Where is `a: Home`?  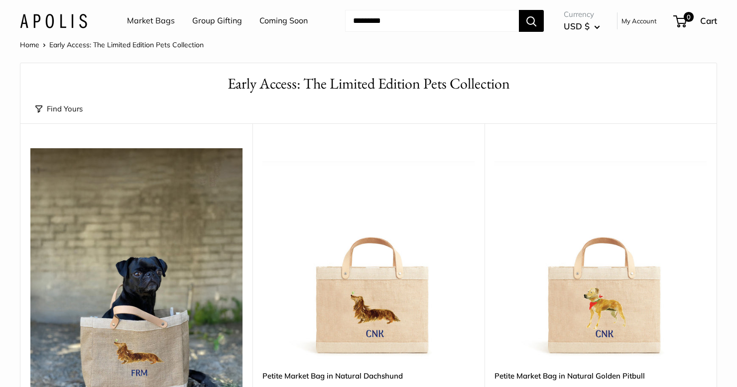
a: Home is located at coordinates (29, 45).